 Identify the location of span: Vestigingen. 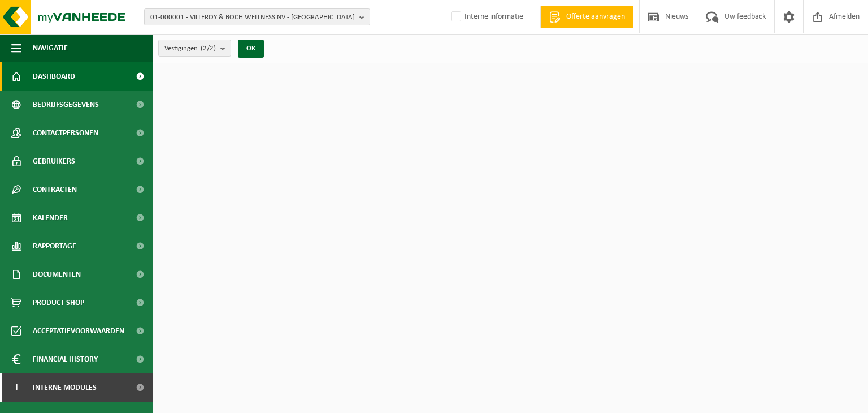
(190, 49).